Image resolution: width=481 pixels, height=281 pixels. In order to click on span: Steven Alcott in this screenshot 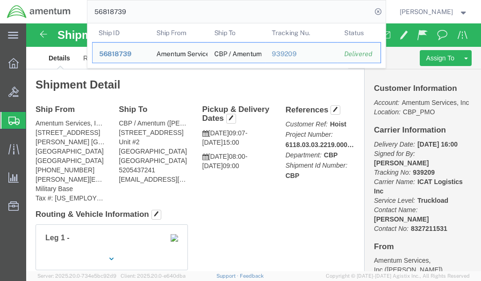, I will do `click(427, 12)`.